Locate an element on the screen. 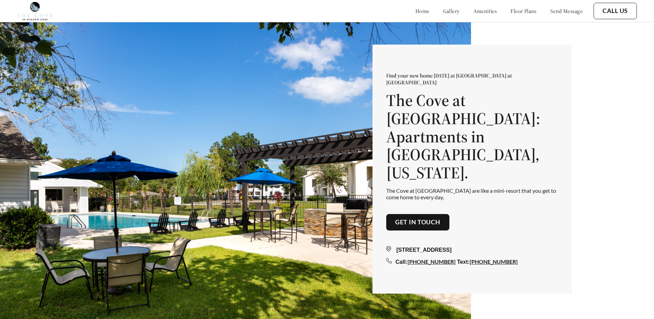  img: cove_at_golden_isles_logo.png is located at coordinates (35, 11).